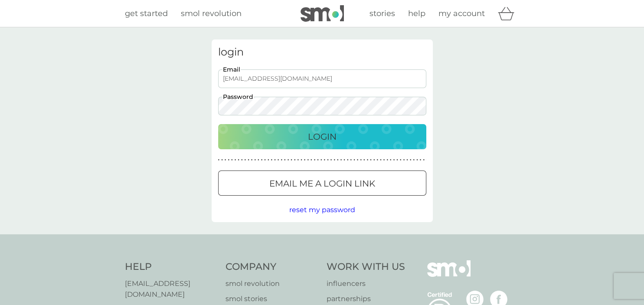 The width and height of the screenshot is (644, 305). Describe the element at coordinates (272, 267) in the screenshot. I see `h4: Company` at that location.